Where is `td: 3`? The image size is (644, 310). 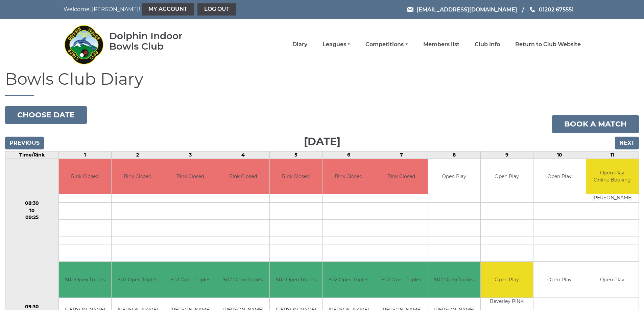 td: 3 is located at coordinates (190, 155).